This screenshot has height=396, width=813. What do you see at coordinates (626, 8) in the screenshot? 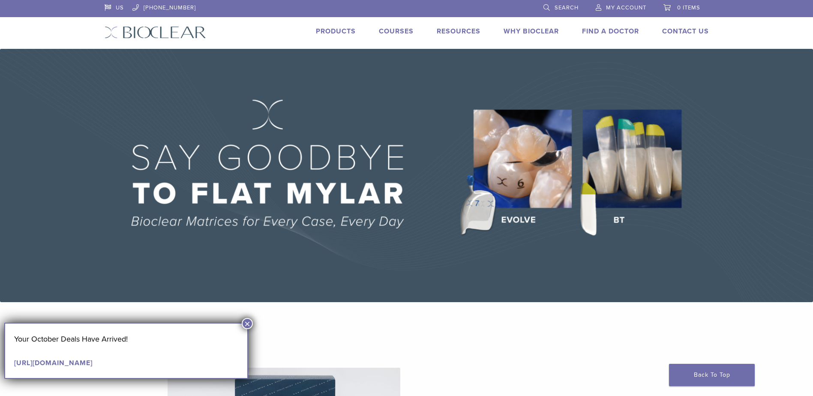
I see `span: My Account` at bounding box center [626, 8].